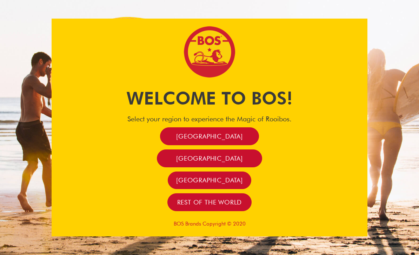 Image resolution: width=419 pixels, height=255 pixels. I want to click on p: BOS Brands Copyright © 2020, so click(210, 224).